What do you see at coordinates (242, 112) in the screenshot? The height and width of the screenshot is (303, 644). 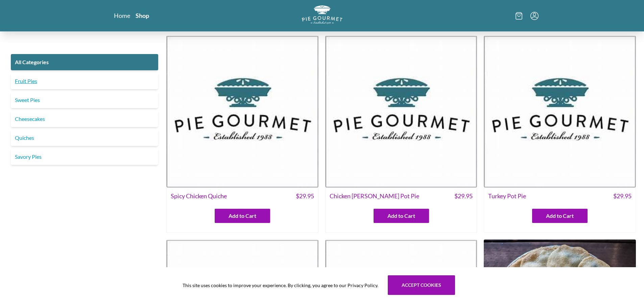 I see `a: Spicy Chicken Quiche` at bounding box center [242, 112].